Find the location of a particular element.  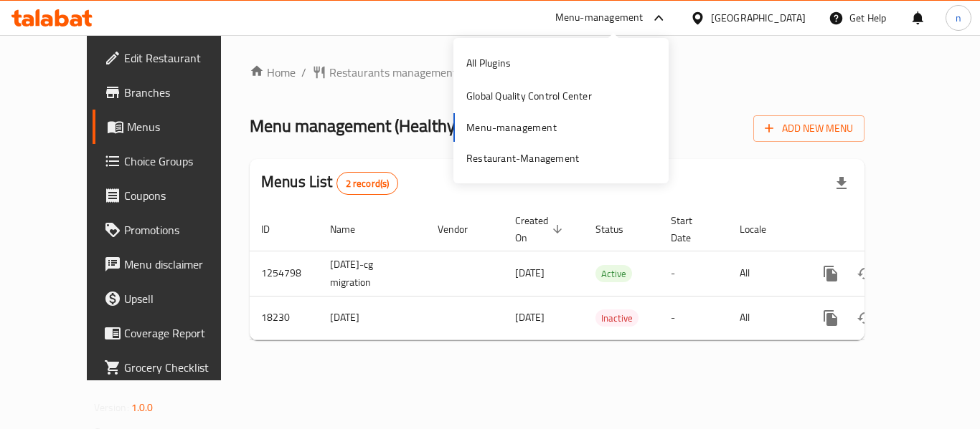

a: Restaurants management is located at coordinates (384, 73).